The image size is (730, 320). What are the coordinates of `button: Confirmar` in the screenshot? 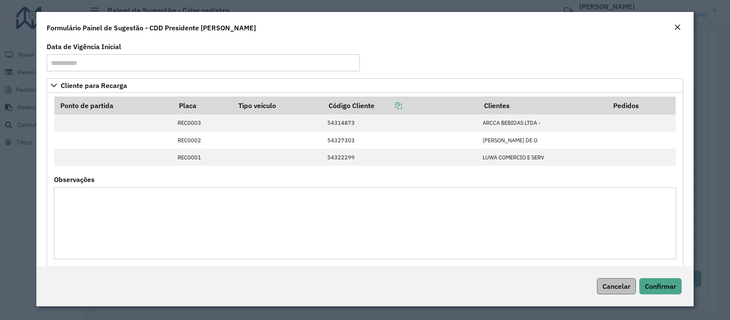 It's located at (660, 287).